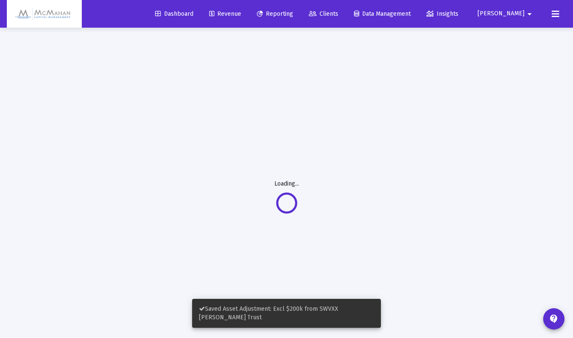  I want to click on span: Dashboard, so click(174, 14).